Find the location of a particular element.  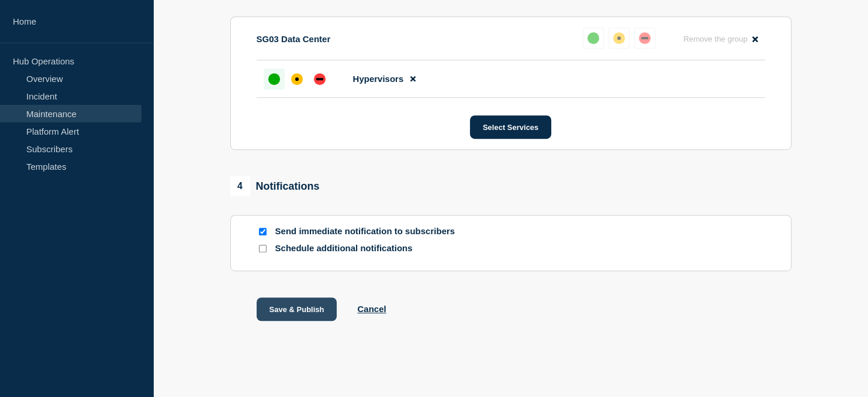

button: Select Services is located at coordinates (511, 127).